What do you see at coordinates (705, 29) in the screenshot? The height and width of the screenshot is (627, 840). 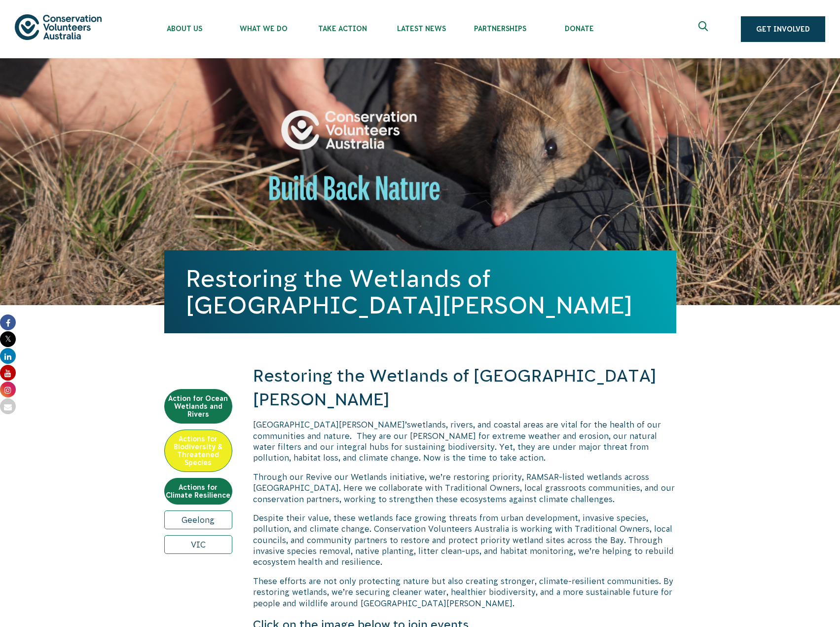 I see `button: Expand search box Close search box` at bounding box center [705, 29].